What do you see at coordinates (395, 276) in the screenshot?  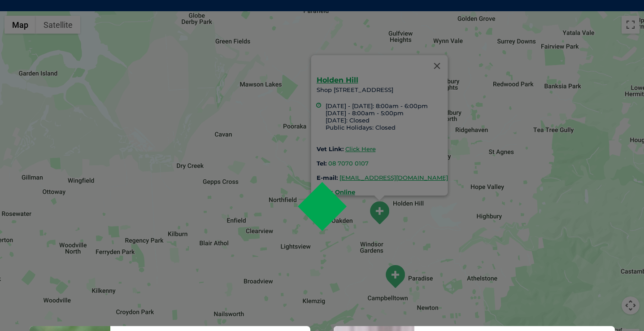 I see `div: Paradise` at bounding box center [395, 276].